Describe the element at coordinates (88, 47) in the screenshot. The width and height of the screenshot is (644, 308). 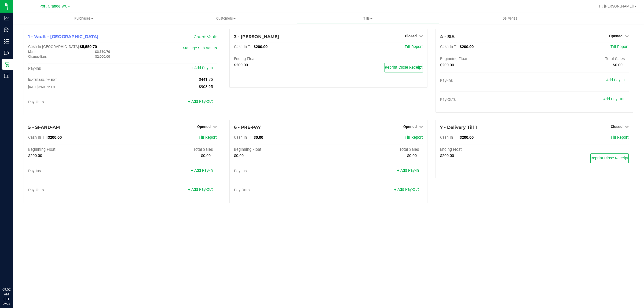
I see `span: $5,550.70` at that location.